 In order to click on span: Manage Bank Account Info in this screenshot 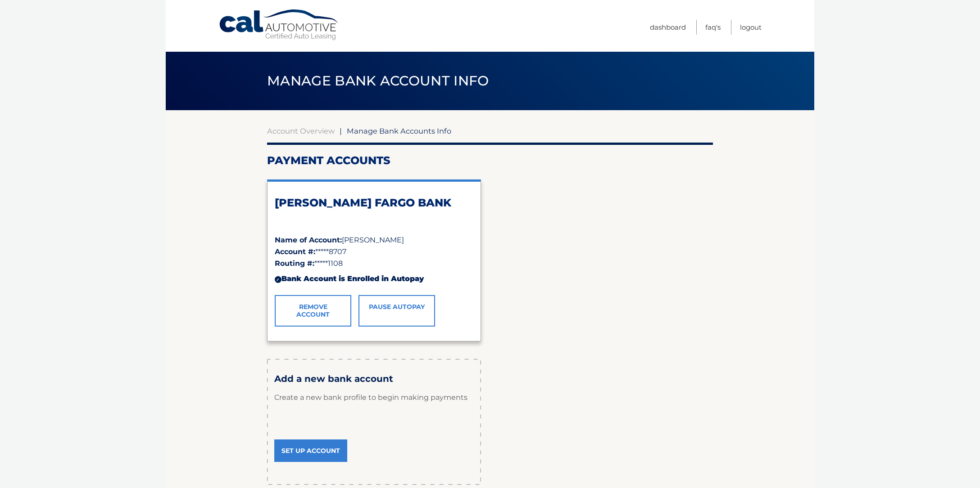, I will do `click(378, 80)`.